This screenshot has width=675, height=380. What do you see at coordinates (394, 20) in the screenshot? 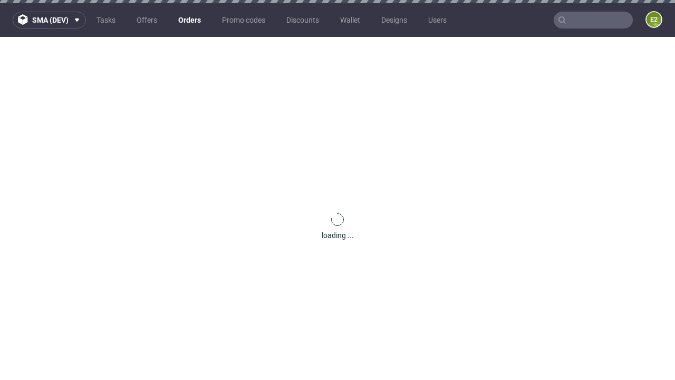
I see `a: Designs` at bounding box center [394, 20].